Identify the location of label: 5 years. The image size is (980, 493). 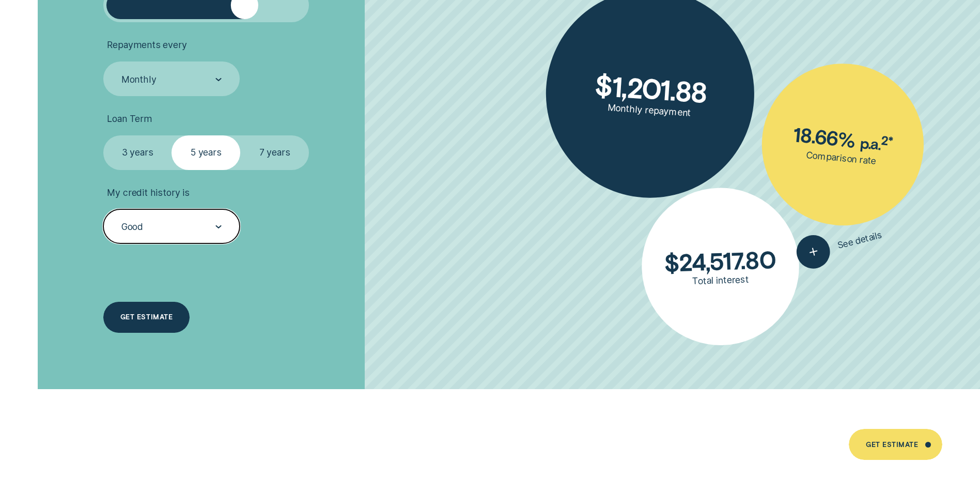
(206, 152).